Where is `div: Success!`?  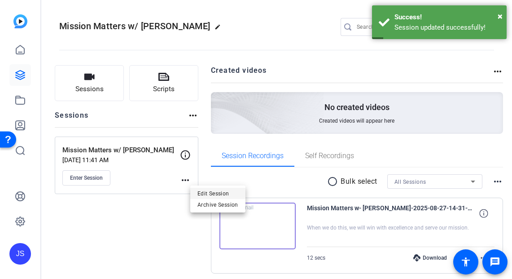
div: Success! is located at coordinates (447, 17).